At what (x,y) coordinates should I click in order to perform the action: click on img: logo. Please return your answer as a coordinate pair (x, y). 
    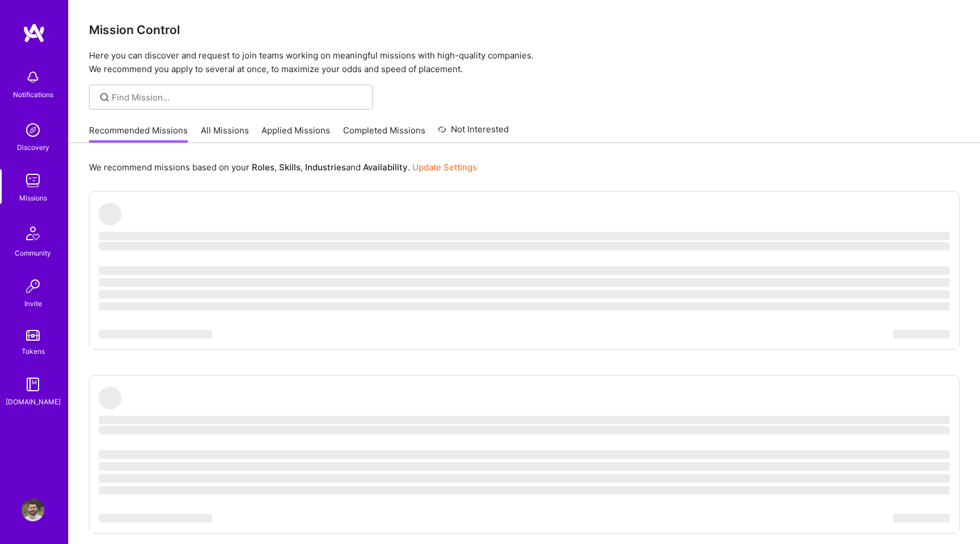
    Looking at the image, I should click on (34, 33).